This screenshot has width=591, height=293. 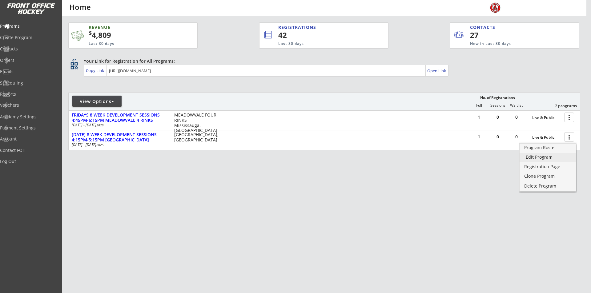 I want to click on button: qr_code, so click(x=74, y=66).